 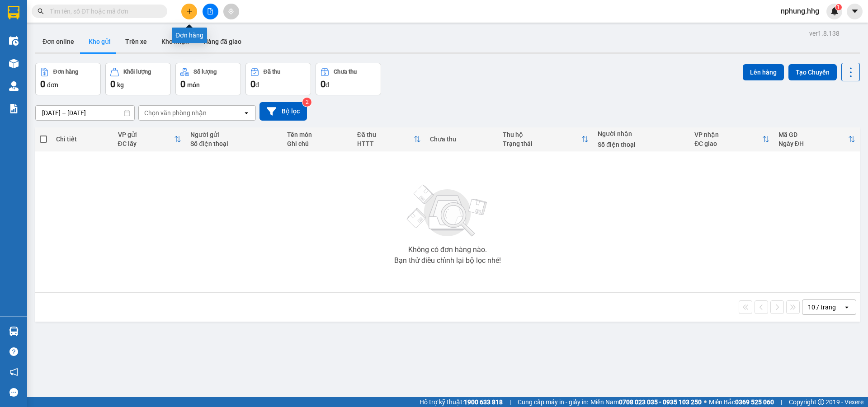 What do you see at coordinates (231, 12) in the screenshot?
I see `span: aim` at bounding box center [231, 12].